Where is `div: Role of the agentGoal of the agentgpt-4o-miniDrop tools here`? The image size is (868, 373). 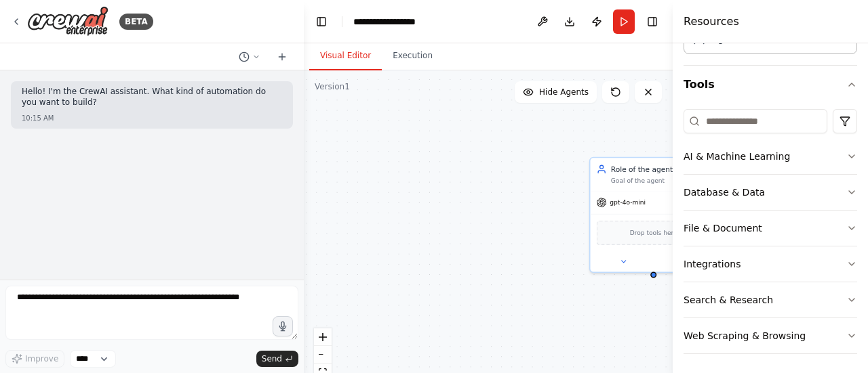
div: Role of the agentGoal of the agentgpt-4o-miniDrop tools here is located at coordinates (653, 215).